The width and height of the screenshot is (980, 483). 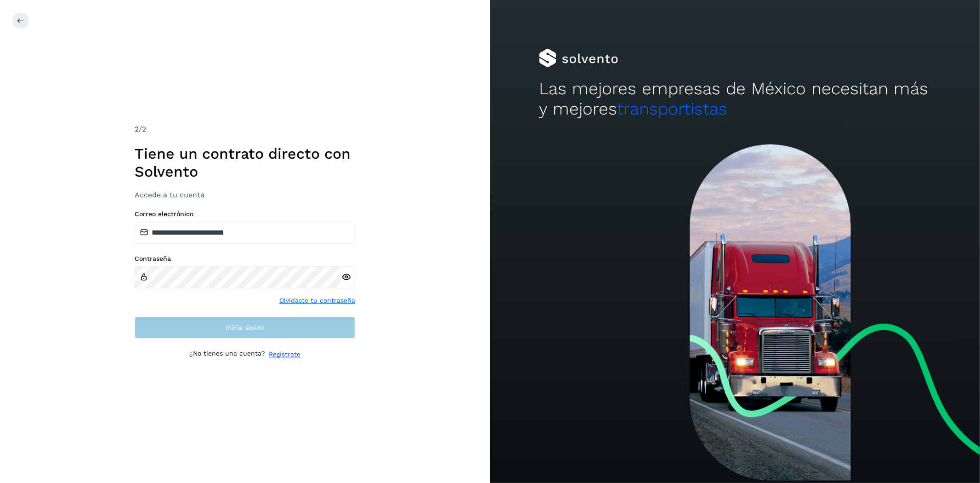 What do you see at coordinates (245, 258) in the screenshot?
I see `label: Contraseña` at bounding box center [245, 258].